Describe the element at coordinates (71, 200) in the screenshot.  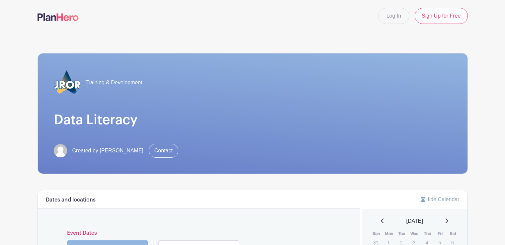
I see `h6: Dates and locations` at that location.